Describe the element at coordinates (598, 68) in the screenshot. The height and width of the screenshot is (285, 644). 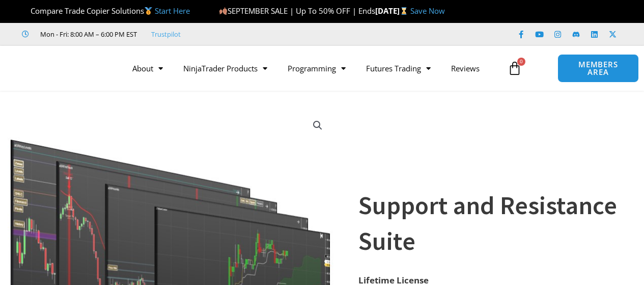
I see `span: MEMBERS AREA` at that location.